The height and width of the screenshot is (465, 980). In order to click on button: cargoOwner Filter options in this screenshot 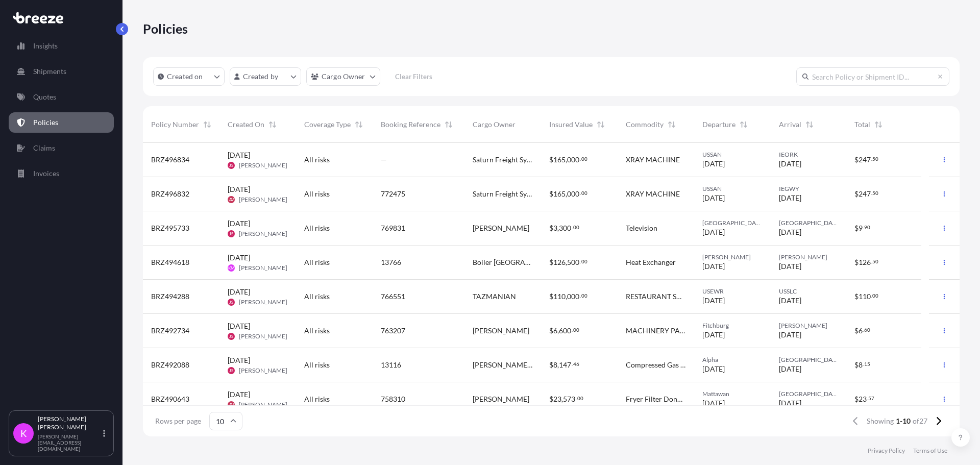, I will do `click(343, 76)`.